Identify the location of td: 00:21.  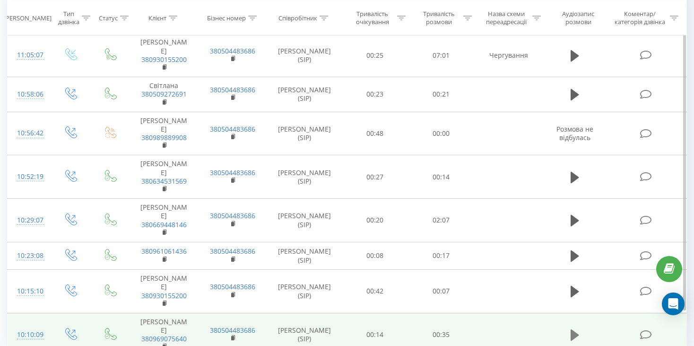
(441, 95).